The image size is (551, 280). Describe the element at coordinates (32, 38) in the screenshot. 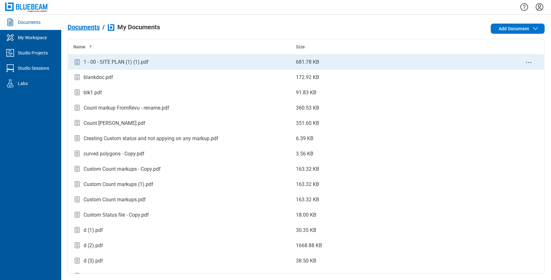

I see `div: My Workspace` at that location.